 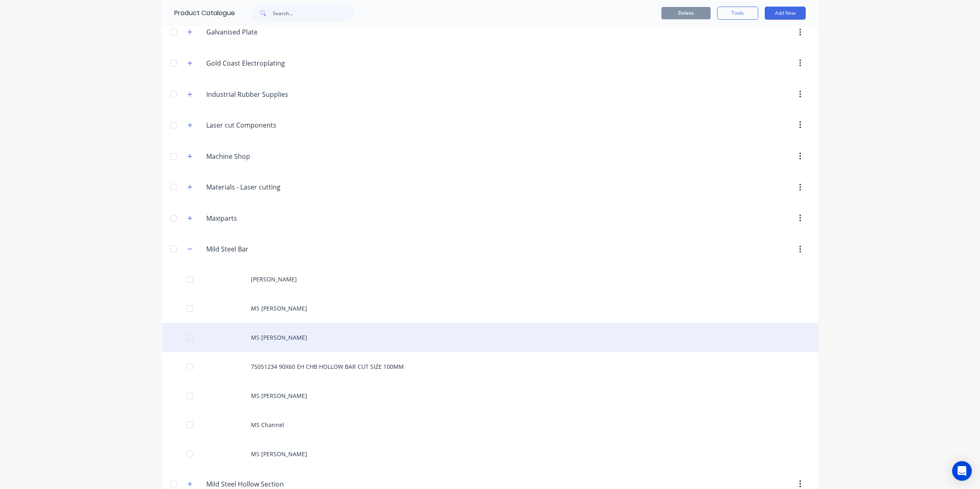 I want to click on button: Add New, so click(x=785, y=13).